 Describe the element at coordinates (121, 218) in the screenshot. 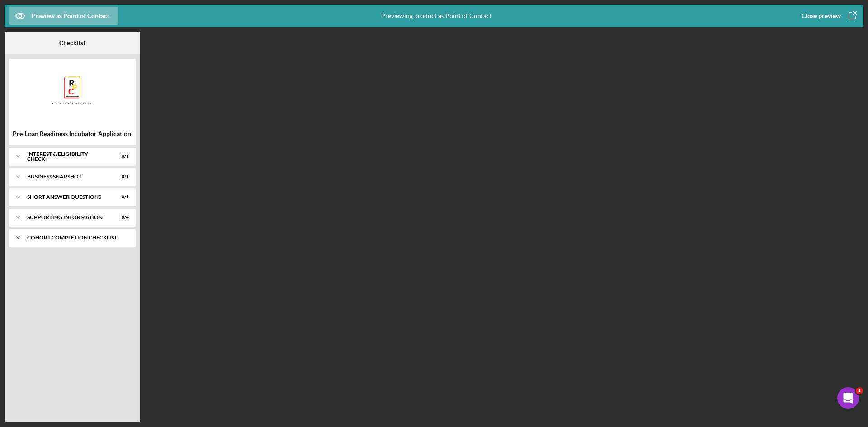

I see `div: 0 / 4` at that location.